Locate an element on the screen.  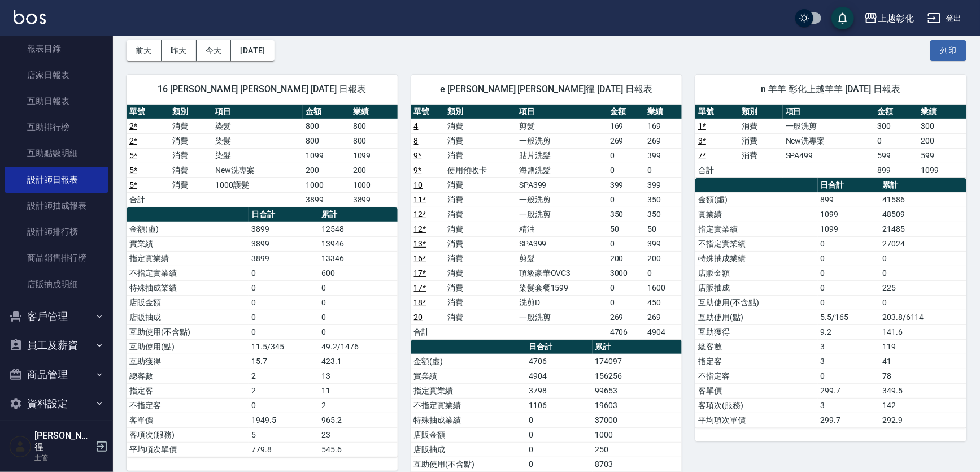
a: 店家日報表 is located at coordinates (57, 75).